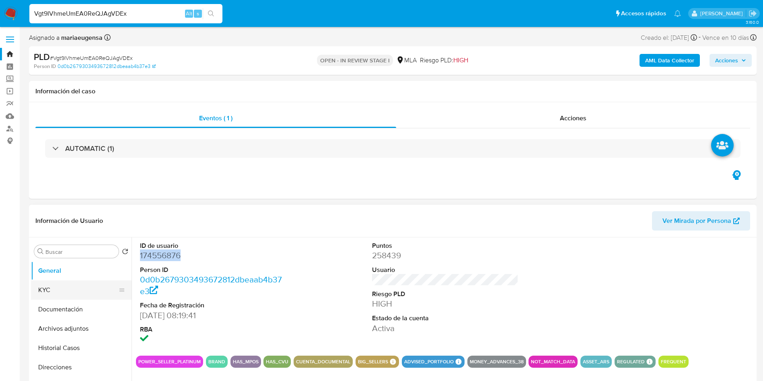 The height and width of the screenshot is (381, 763). What do you see at coordinates (211, 14) in the screenshot?
I see `button: search-icon` at bounding box center [211, 14].